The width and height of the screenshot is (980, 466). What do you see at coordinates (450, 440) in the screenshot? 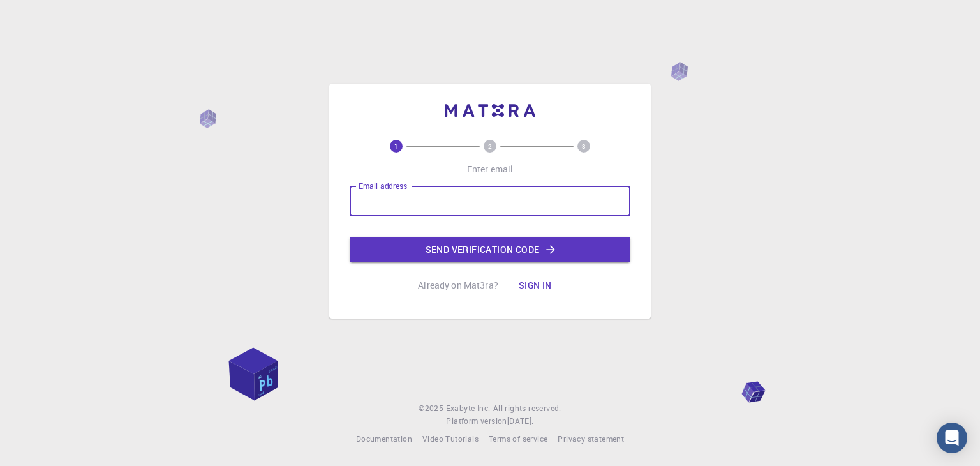
I see `a: Video Tutorials` at bounding box center [450, 440].